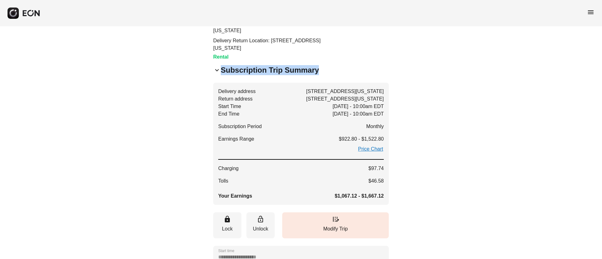 This screenshot has height=259, width=602. Describe the element at coordinates (227, 225) in the screenshot. I see `button: Lock` at that location.